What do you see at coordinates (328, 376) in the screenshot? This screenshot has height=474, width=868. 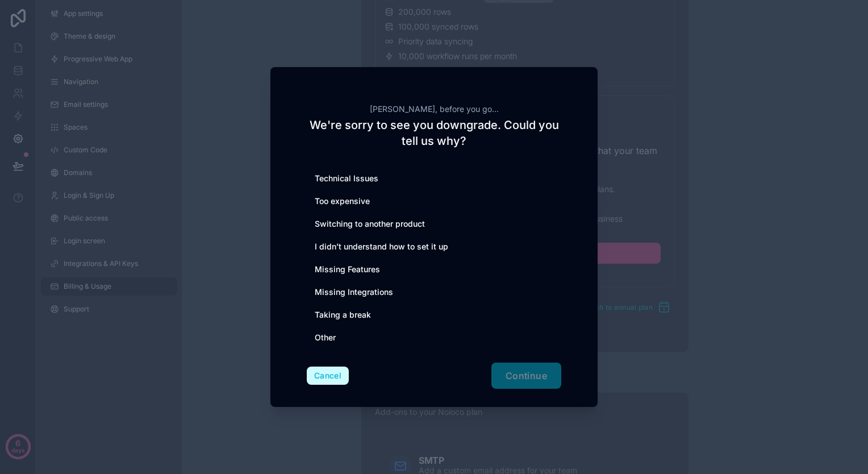 I see `button: Cancel` at bounding box center [328, 376].